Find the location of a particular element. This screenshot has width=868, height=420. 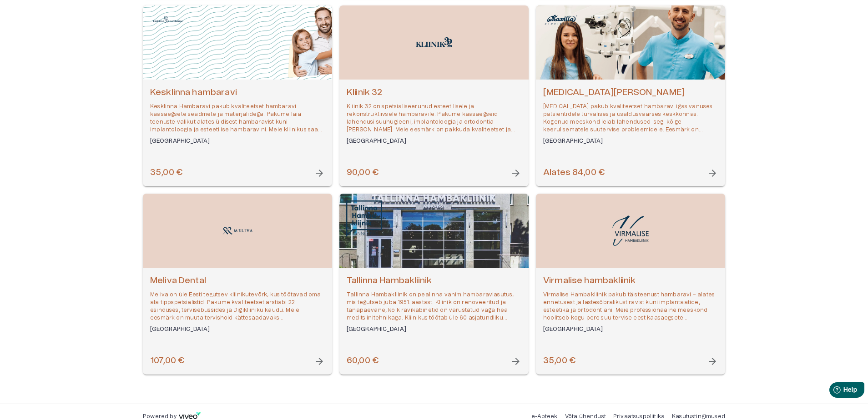

h6: 107,00 € is located at coordinates (167, 361).